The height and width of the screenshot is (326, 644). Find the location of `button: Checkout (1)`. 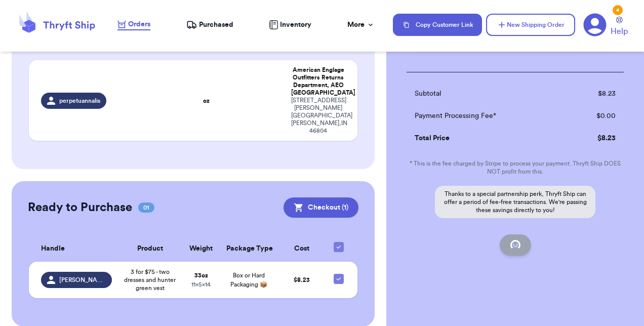

button: Checkout (1) is located at coordinates (321, 208).